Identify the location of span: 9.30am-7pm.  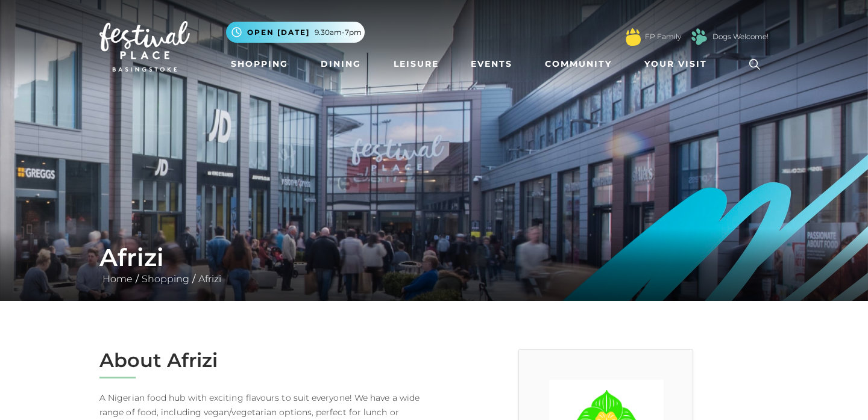
(339, 33).